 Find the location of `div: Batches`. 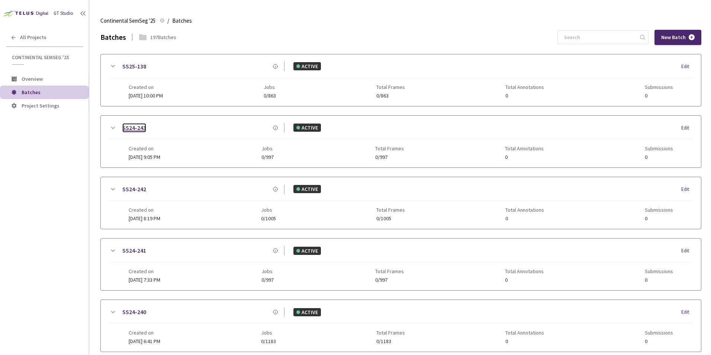

div: Batches is located at coordinates (113, 37).